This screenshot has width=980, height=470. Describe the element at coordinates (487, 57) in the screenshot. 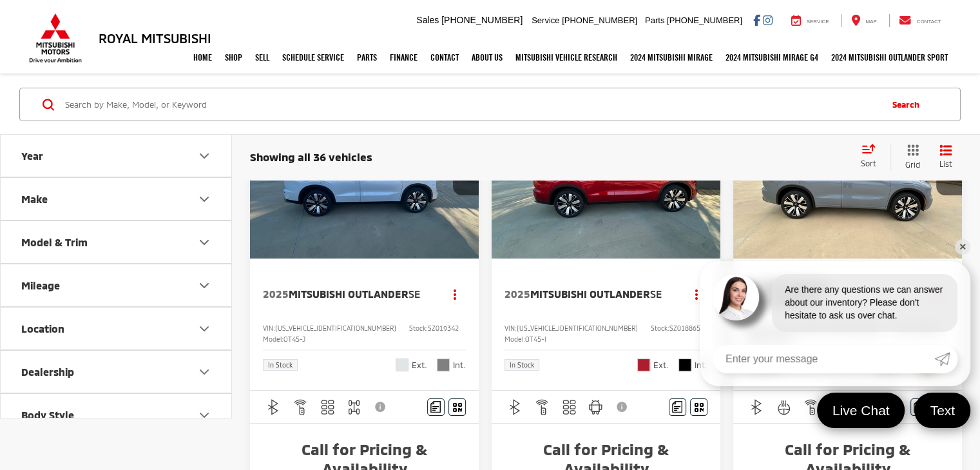

I see `a: About Us` at that location.